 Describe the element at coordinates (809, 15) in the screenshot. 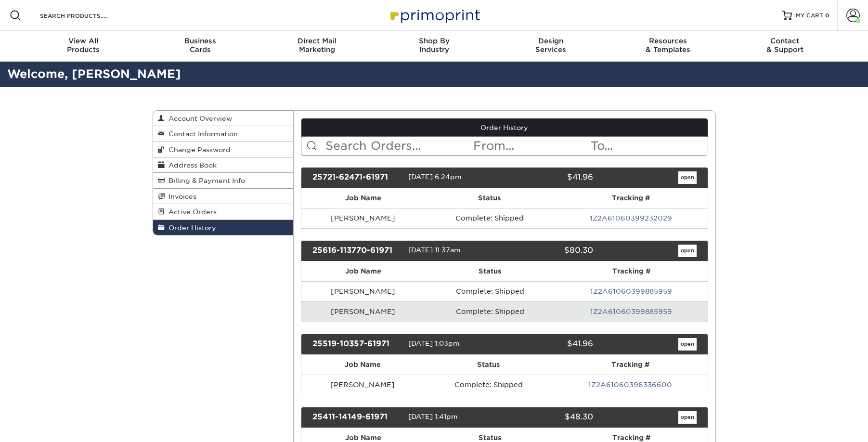

I see `span: MY CART` at that location.